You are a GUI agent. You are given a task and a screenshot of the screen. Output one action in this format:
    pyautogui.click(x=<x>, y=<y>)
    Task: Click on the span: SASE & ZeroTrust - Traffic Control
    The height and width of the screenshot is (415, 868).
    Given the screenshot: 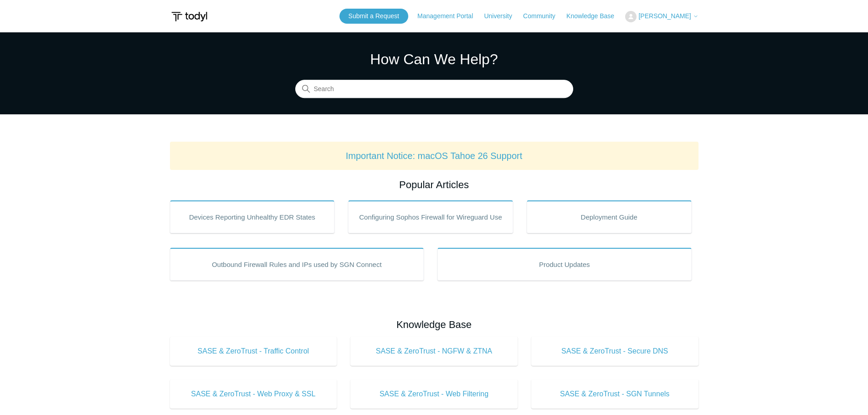 What is the action you would take?
    pyautogui.click(x=253, y=352)
    